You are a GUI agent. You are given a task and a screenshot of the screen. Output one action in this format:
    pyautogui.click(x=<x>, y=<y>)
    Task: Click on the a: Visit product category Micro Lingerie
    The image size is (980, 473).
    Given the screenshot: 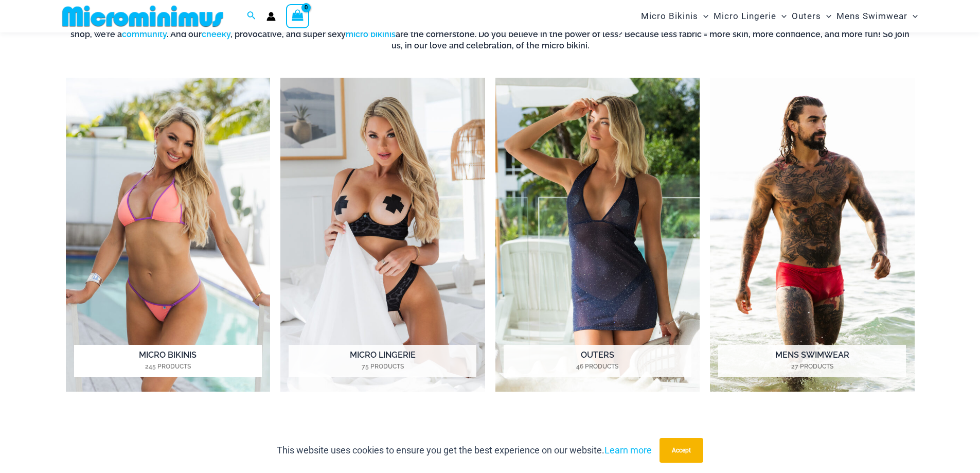 What is the action you would take?
    pyautogui.click(x=383, y=235)
    